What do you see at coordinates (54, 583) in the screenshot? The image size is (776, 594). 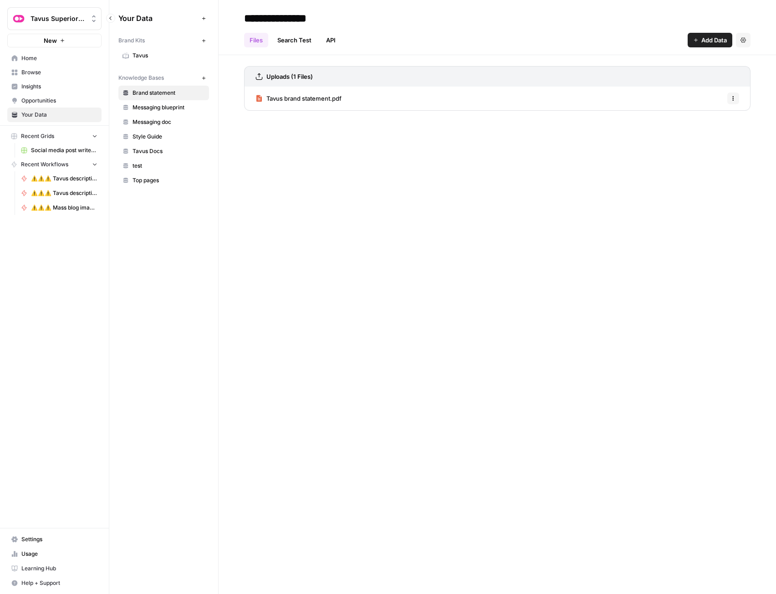 I see `button: Help + Support` at bounding box center [54, 583].